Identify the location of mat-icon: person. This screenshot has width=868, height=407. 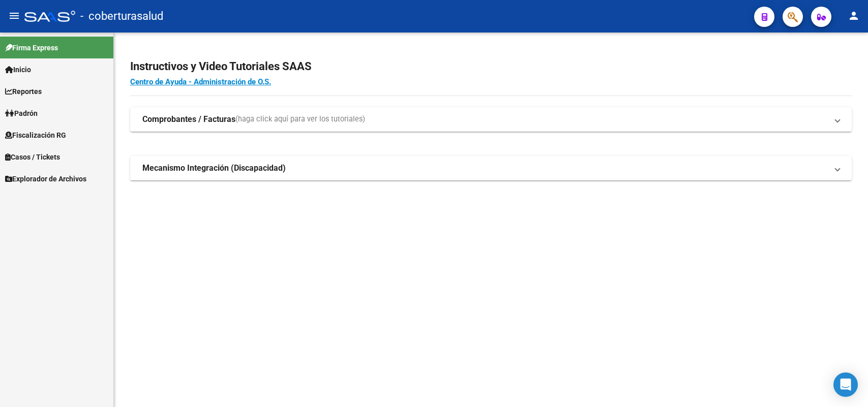
(853, 16).